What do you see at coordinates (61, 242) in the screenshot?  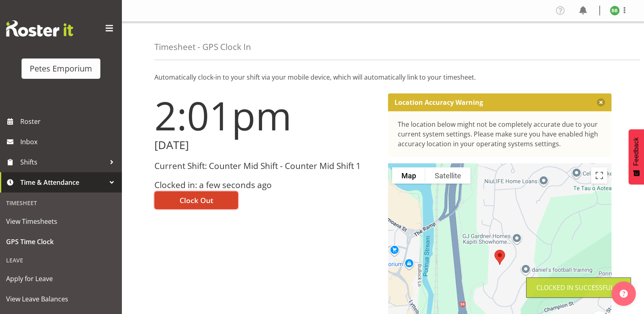 I see `span: GPS Time Clock` at bounding box center [61, 242].